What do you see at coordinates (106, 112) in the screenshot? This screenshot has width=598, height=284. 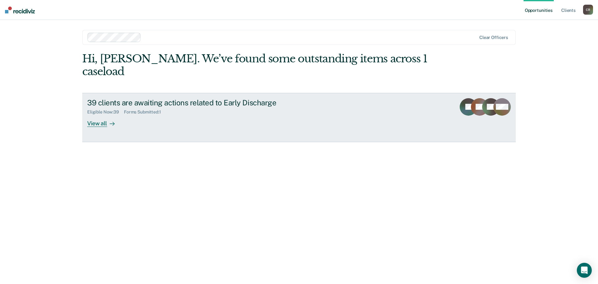 I see `div: Eligible Now : 39` at bounding box center [106, 112].